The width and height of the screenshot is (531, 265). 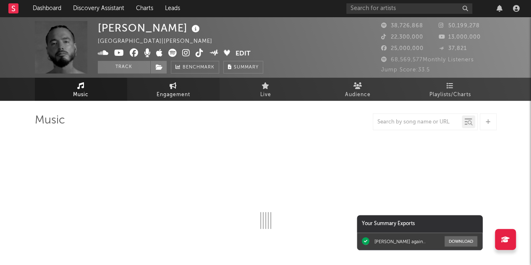 I want to click on button: Summary, so click(x=243, y=67).